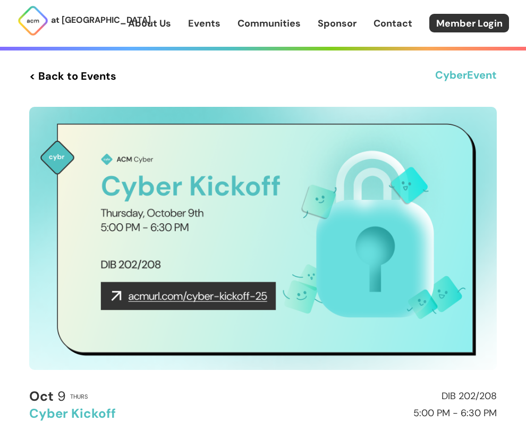  Describe the element at coordinates (337, 23) in the screenshot. I see `a: Sponsor` at that location.